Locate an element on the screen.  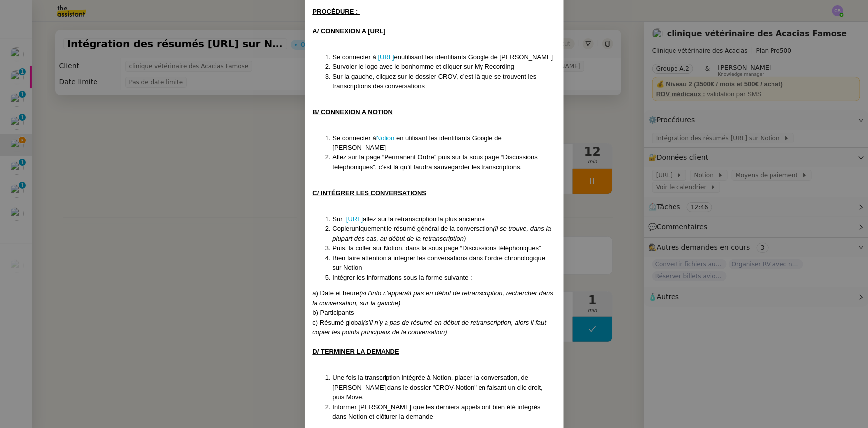
span: ez sur la retranscription la plus ancienne is located at coordinates (427, 218).